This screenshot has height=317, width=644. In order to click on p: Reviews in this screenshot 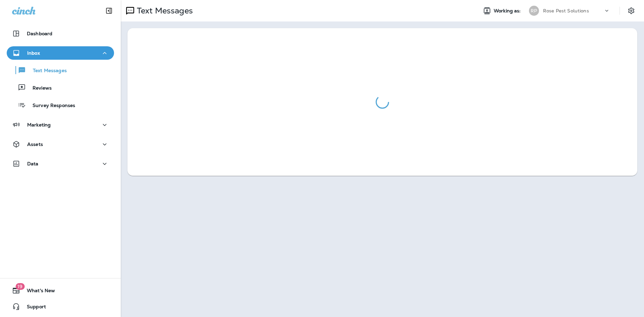, I will do `click(39, 88)`.